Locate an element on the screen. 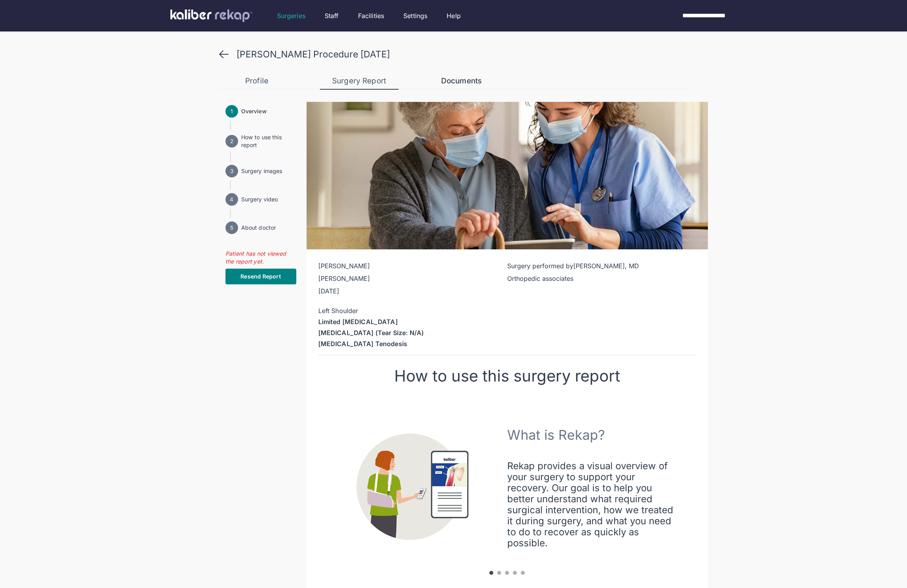 This screenshot has height=588, width=907. div: Help is located at coordinates (454, 16).